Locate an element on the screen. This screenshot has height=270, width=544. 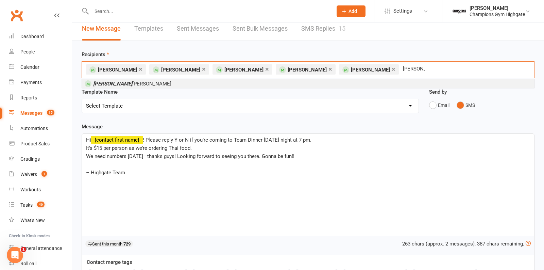
span: Settings is located at coordinates (403, 11).